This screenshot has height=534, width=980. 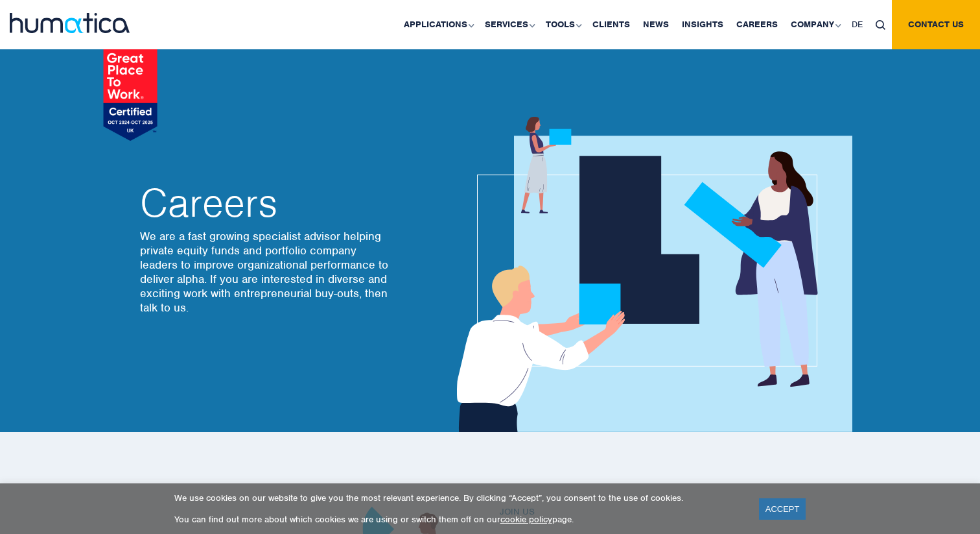 I want to click on p: We are a fast growing specialist advisor helping private equity funds and portfolio company leade..., so click(x=266, y=272).